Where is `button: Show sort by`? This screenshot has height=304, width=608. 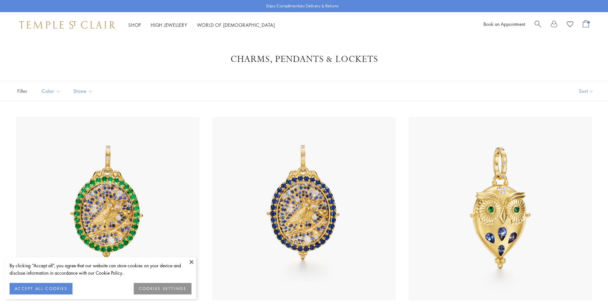
button: Show sort by is located at coordinates (587, 91).